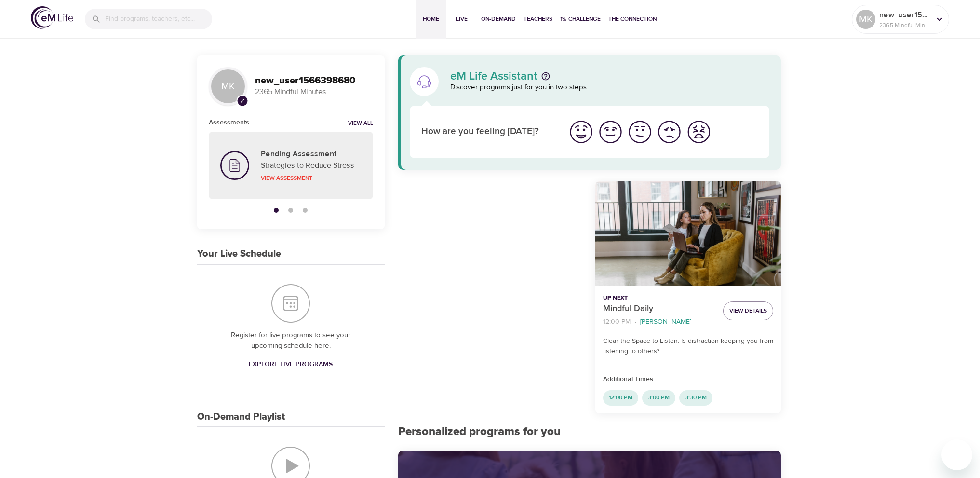 This screenshot has width=980, height=478. I want to click on h5: Pending Assessment, so click(311, 153).